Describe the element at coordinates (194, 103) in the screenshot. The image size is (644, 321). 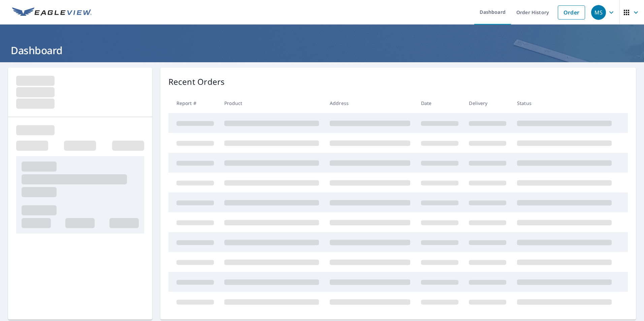
I see `th: Report #` at that location.